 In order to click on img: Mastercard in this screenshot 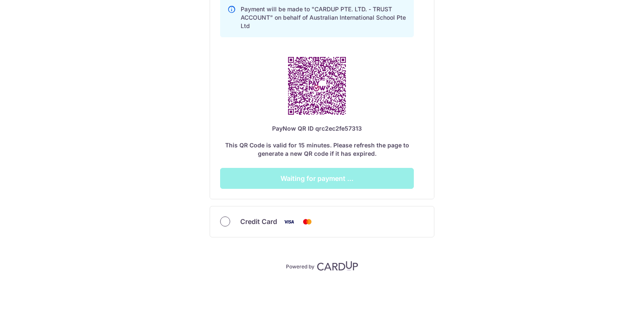, I will do `click(307, 222)`.